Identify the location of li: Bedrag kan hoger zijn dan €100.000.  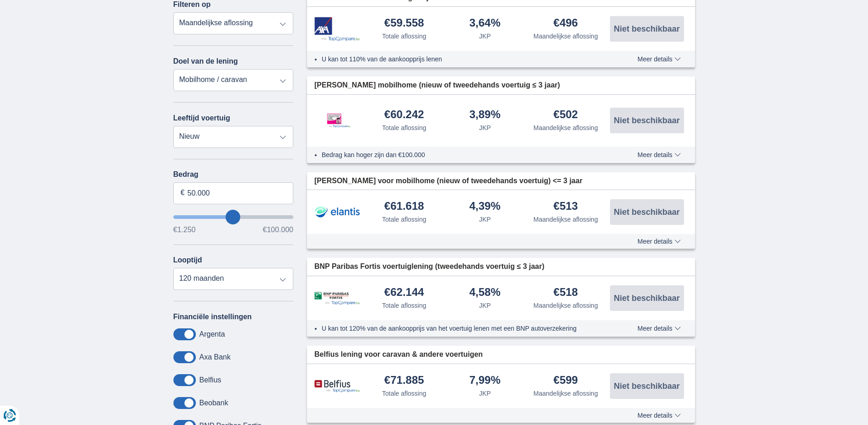
(462, 155).